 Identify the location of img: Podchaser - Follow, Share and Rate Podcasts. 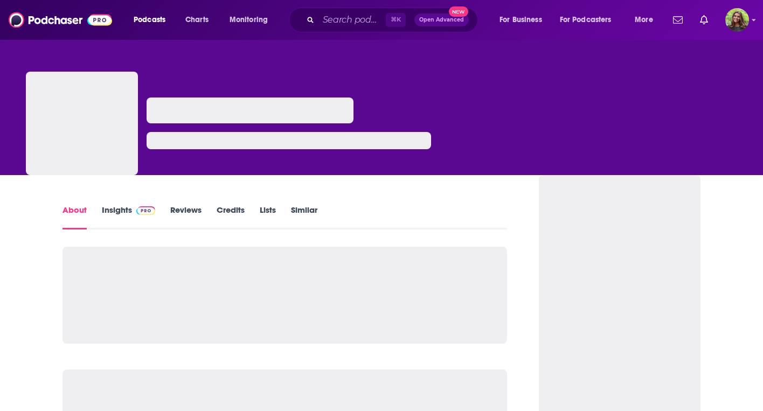
(60, 20).